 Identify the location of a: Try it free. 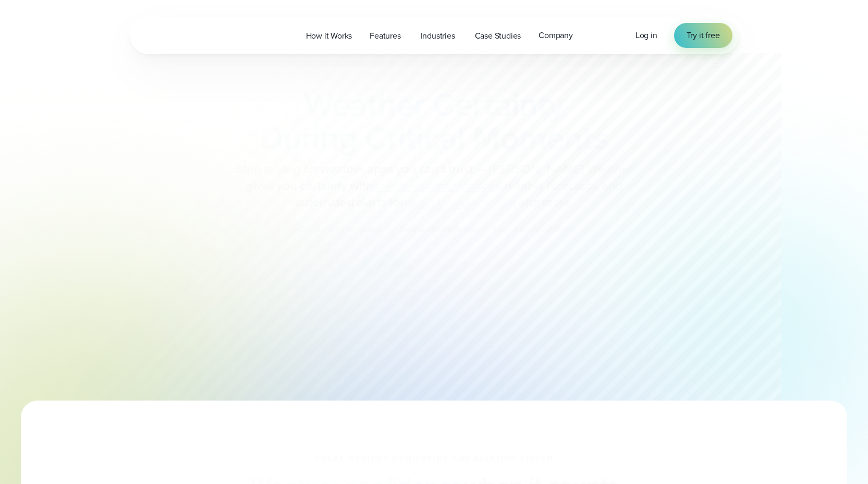
(703, 35).